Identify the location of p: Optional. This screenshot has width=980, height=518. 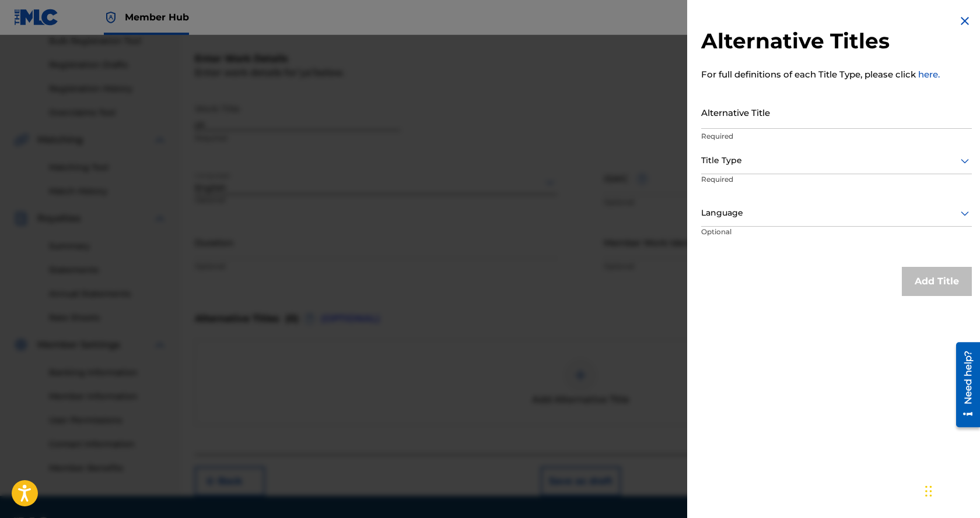
(745, 240).